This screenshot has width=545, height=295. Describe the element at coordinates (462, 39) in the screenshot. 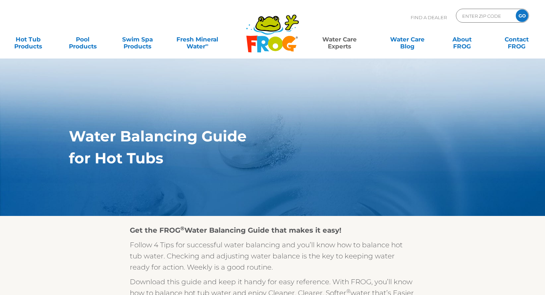

I see `a: AboutFROG` at that location.